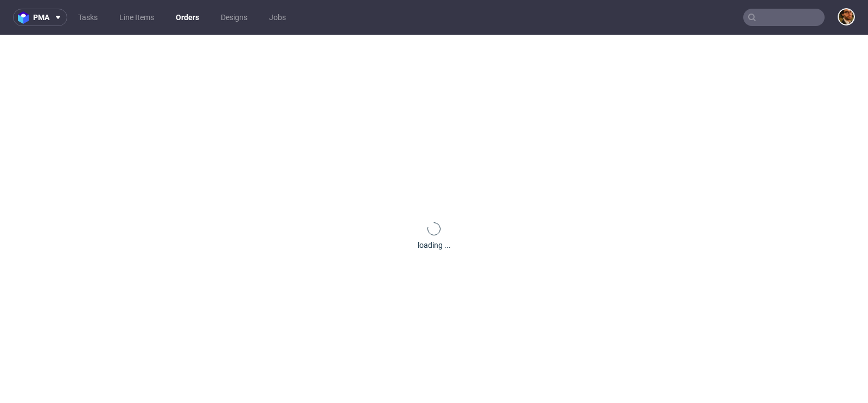  Describe the element at coordinates (277, 17) in the screenshot. I see `a: Jobs` at that location.